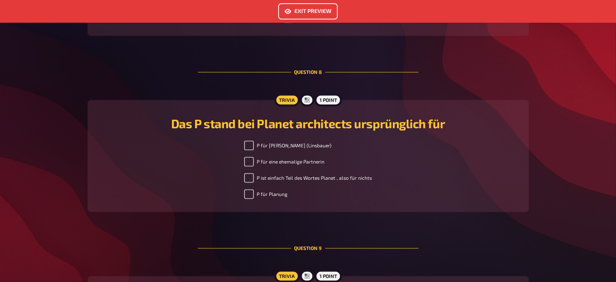 The height and width of the screenshot is (282, 616). I want to click on div: Question 8, so click(308, 72).